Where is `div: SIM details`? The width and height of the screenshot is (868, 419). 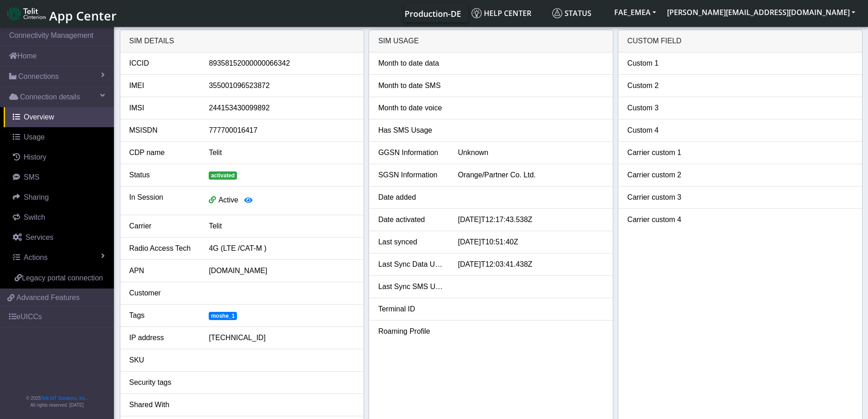
div: SIM details is located at coordinates (242, 41).